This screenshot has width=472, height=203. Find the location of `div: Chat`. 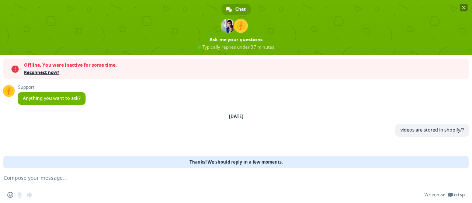

div: Chat is located at coordinates (236, 9).